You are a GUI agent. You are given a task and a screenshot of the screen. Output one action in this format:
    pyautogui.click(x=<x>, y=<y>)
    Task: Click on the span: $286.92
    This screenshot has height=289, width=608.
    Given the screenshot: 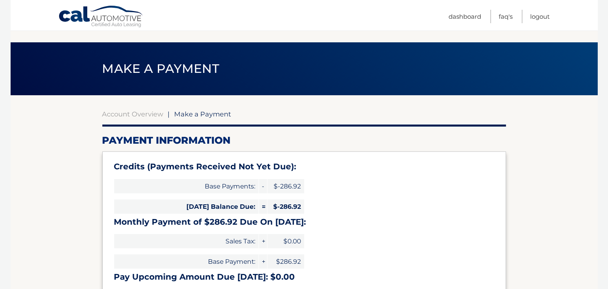 What is the action you would take?
    pyautogui.click(x=286, y=262)
    